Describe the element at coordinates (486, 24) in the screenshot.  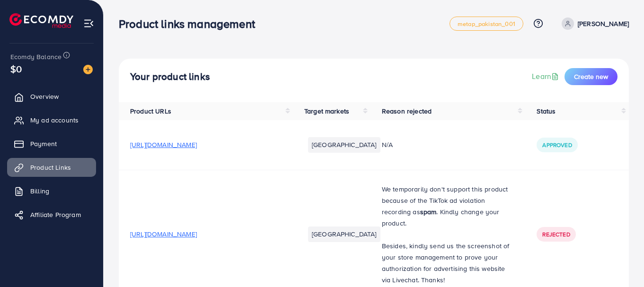
I see `a: metap_pakistan_001` at that location.